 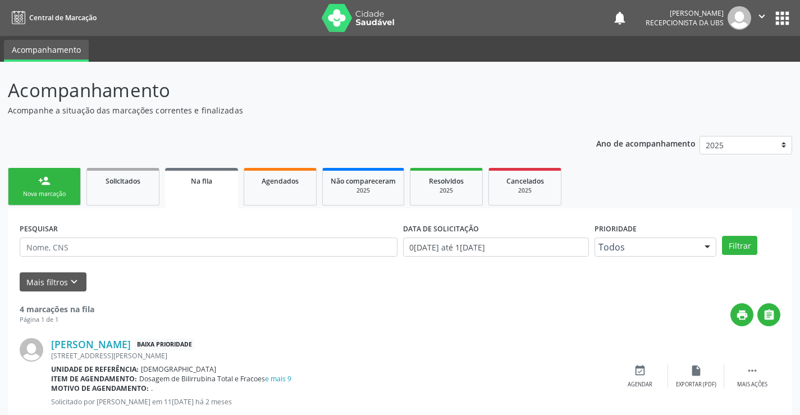 What do you see at coordinates (52, 17) in the screenshot?
I see `a: Central de Marcação` at bounding box center [52, 17].